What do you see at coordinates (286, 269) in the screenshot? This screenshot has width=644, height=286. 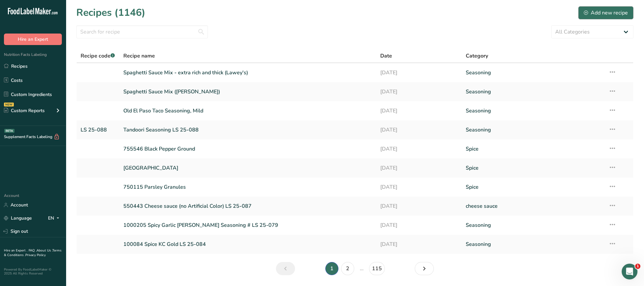 I see `a: Previous page` at bounding box center [286, 269].